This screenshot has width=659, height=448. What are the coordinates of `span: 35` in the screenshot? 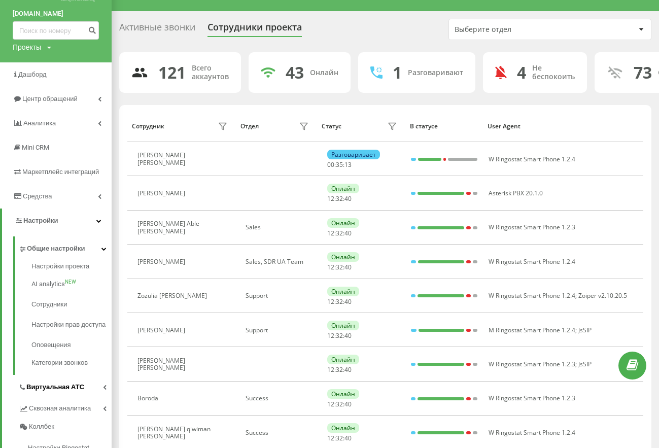 It's located at (339, 164).